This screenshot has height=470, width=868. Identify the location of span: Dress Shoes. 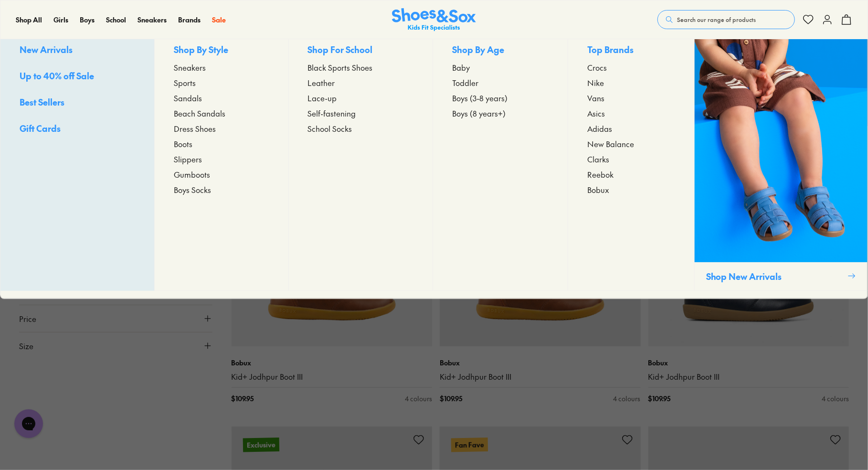
(195, 128).